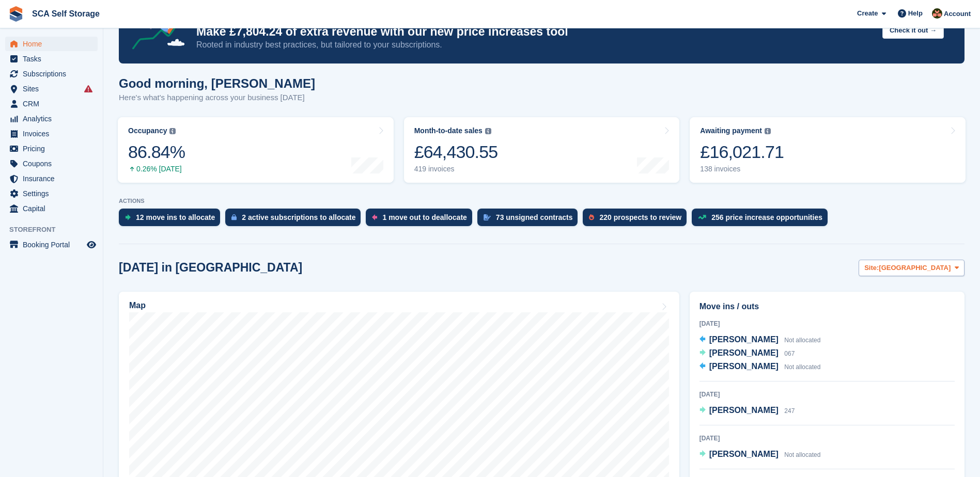 The width and height of the screenshot is (980, 477). Describe the element at coordinates (156, 152) in the screenshot. I see `div: 86.84%` at that location.